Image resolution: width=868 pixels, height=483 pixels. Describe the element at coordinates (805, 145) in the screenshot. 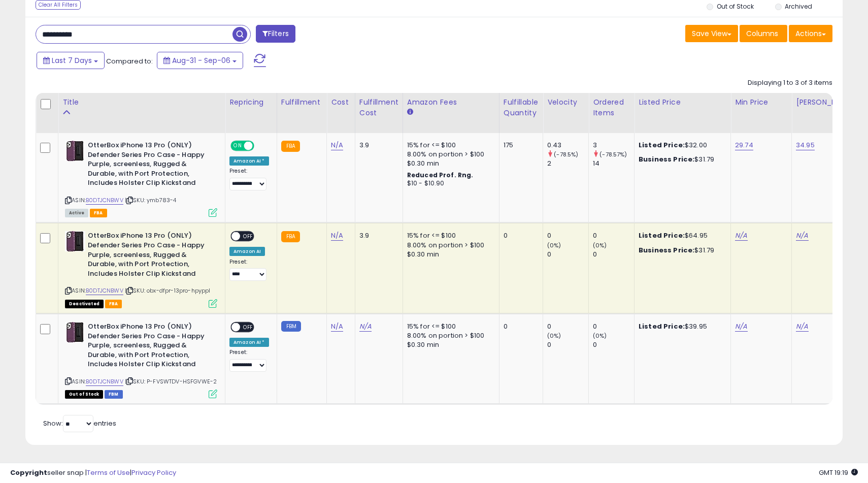

I see `a: 34.95` at that location.